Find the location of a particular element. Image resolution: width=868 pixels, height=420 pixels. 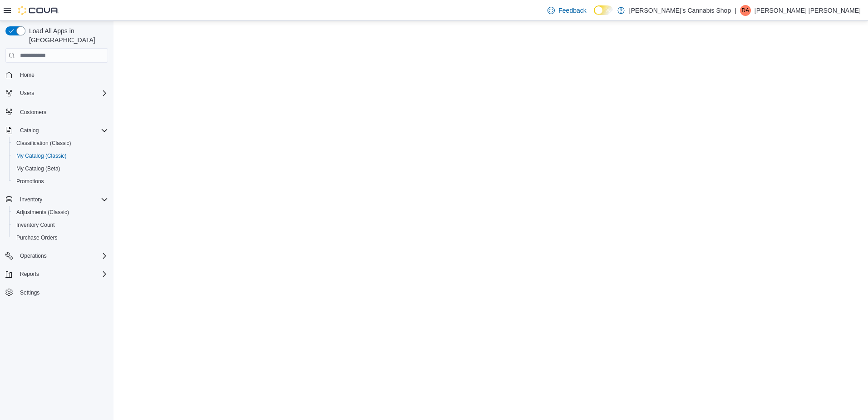

button: Promotions is located at coordinates (61, 181).